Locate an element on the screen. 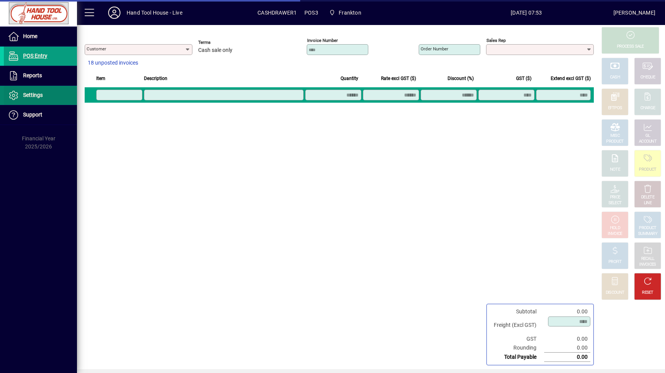 Image resolution: width=665 pixels, height=373 pixels. span: Discount (%) is located at coordinates (461, 79).